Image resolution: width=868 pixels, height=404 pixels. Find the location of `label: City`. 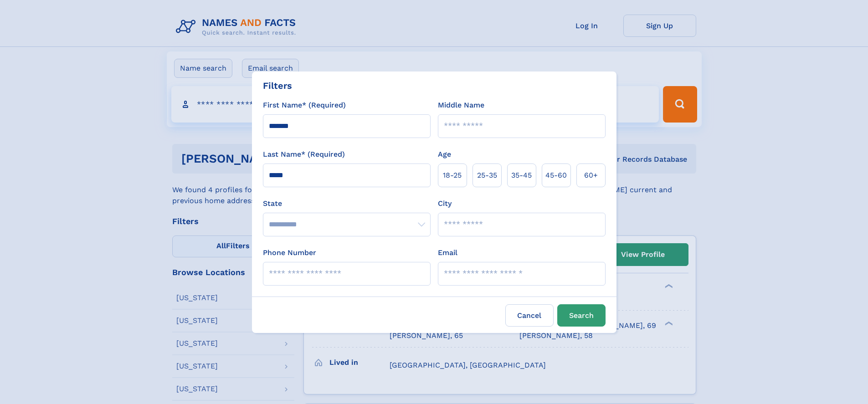

label: City is located at coordinates (445, 204).